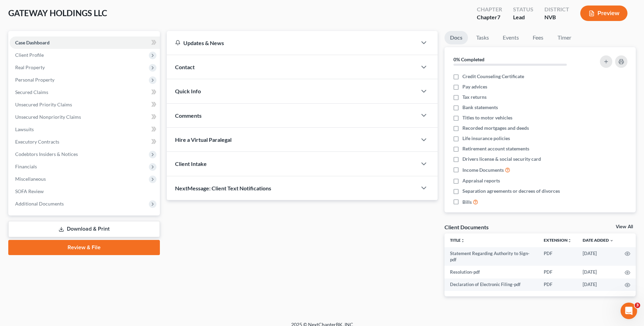 The width and height of the screenshot is (644, 326). I want to click on span: Personal Property, so click(35, 80).